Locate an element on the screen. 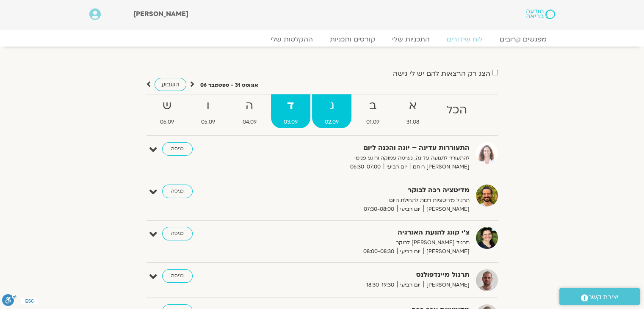 The image size is (644, 309). a: א31.08 is located at coordinates (413, 111).